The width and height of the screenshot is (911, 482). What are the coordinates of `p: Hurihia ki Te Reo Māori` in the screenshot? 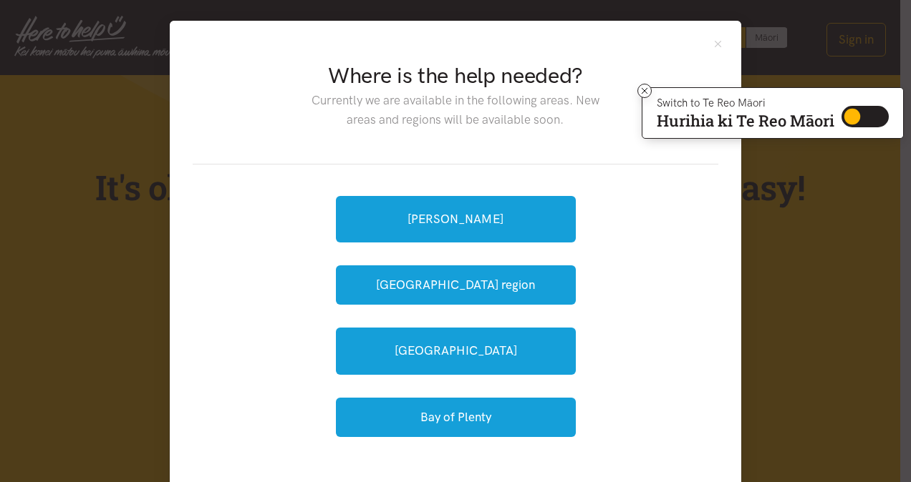 It's located at (745, 121).